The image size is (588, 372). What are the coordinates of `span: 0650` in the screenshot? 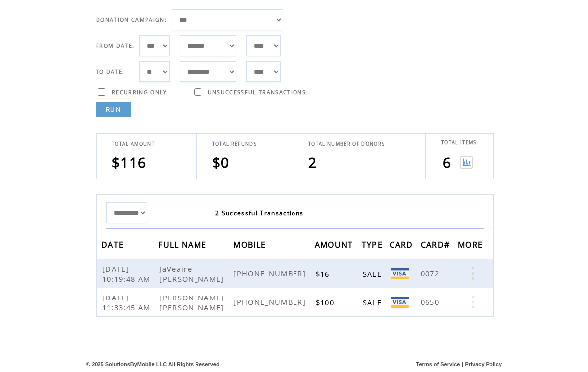 It's located at (431, 302).